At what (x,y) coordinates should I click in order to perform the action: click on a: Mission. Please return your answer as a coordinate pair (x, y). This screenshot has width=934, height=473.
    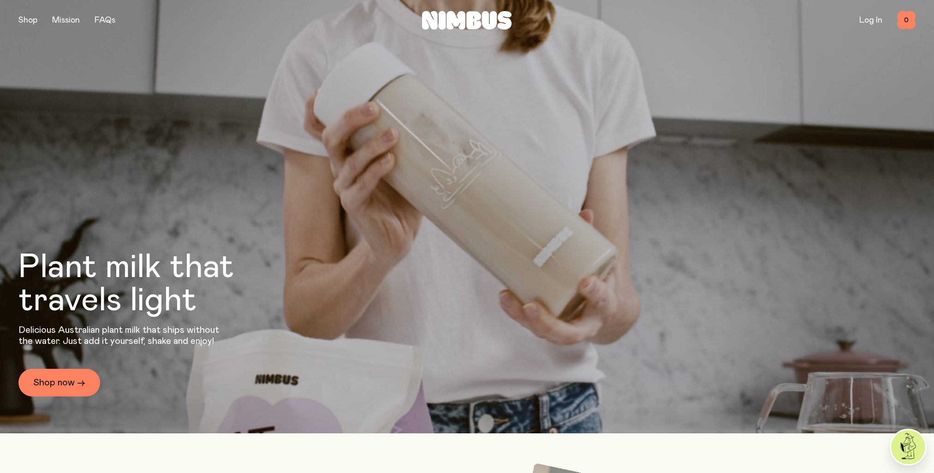
    Looking at the image, I should click on (66, 20).